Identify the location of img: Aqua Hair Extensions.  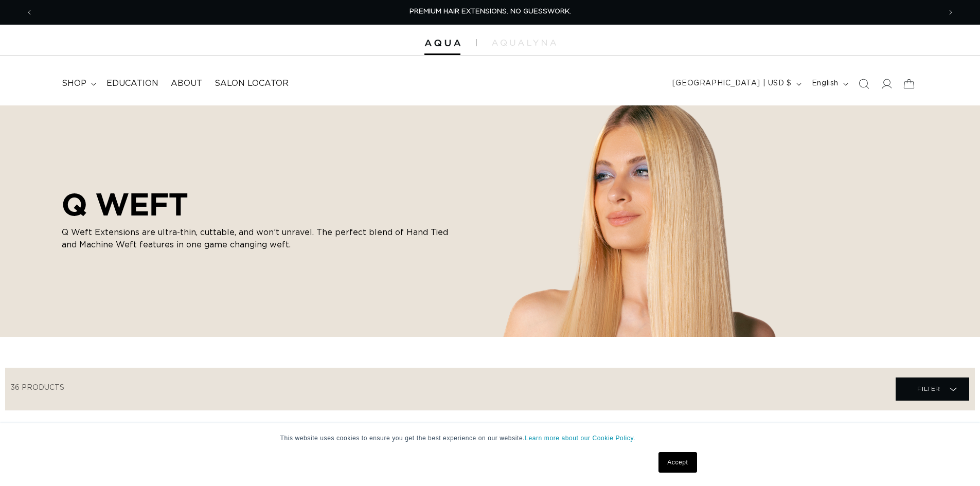
(442, 43).